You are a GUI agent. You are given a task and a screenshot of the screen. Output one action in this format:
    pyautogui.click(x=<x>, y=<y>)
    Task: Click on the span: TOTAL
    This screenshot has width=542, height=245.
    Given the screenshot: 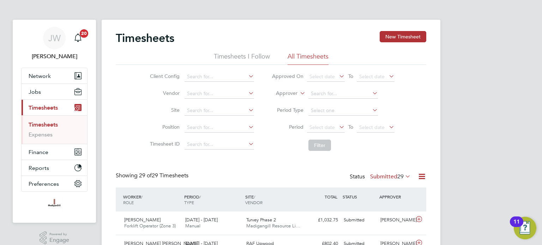 What is the action you would take?
    pyautogui.click(x=331, y=197)
    